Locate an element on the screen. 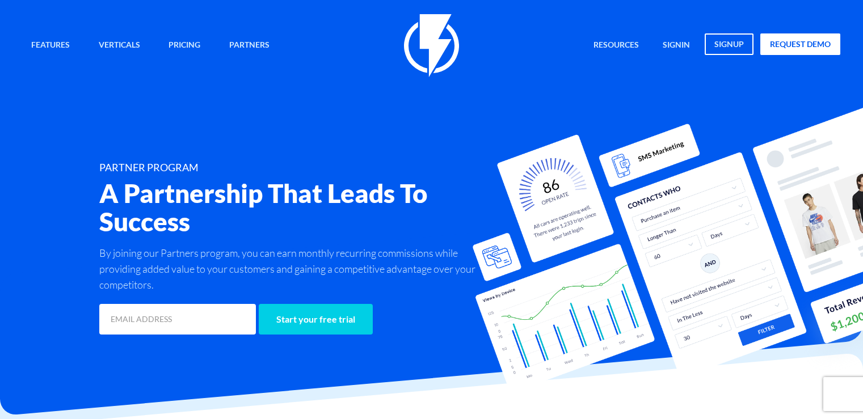 The height and width of the screenshot is (419, 863). a: signin is located at coordinates (676, 45).